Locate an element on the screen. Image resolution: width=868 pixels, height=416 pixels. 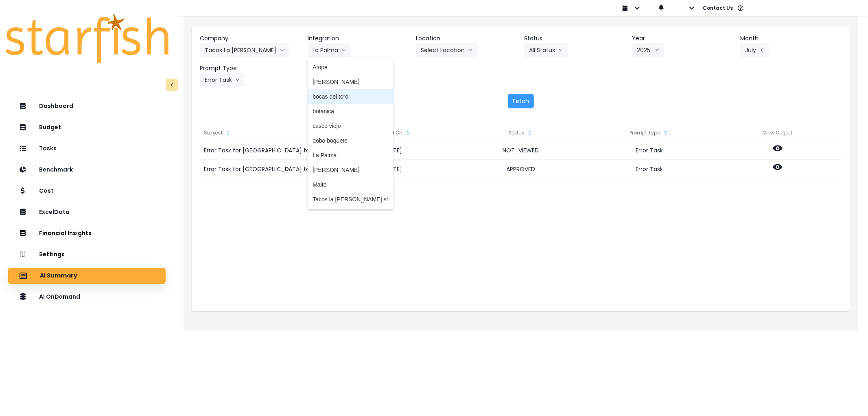
button: 2025arrow down line is located at coordinates (648, 50).